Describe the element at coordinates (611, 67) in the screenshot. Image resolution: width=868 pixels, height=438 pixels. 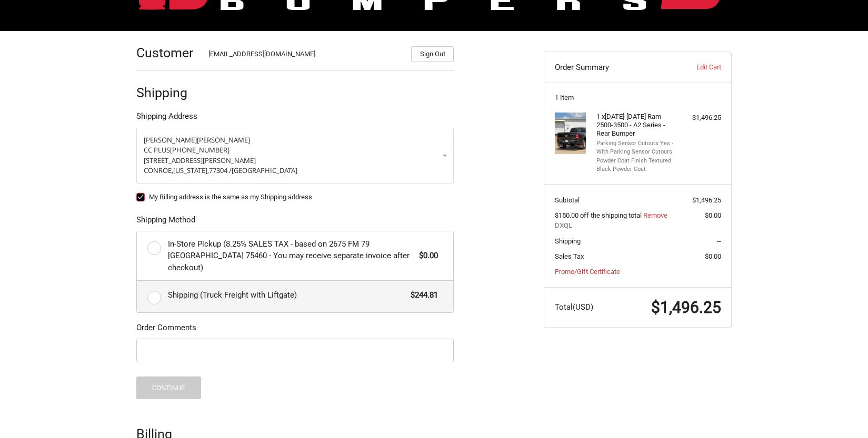
I see `h3: Order Summary` at that location.